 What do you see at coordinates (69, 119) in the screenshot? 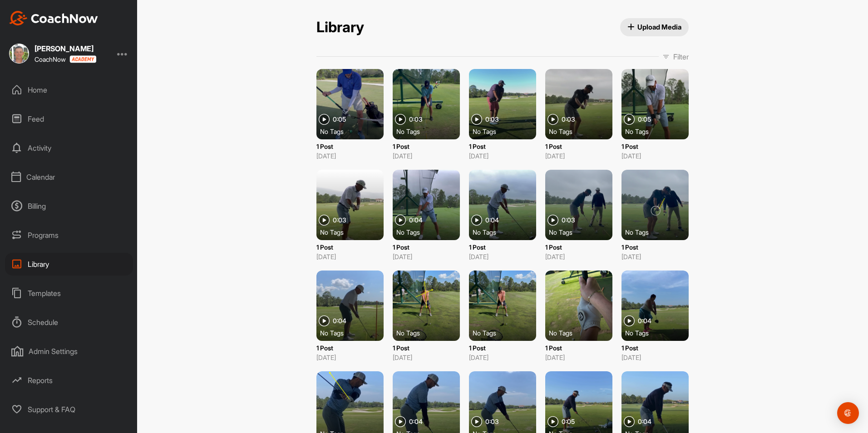
I see `div: Feed` at bounding box center [69, 119].